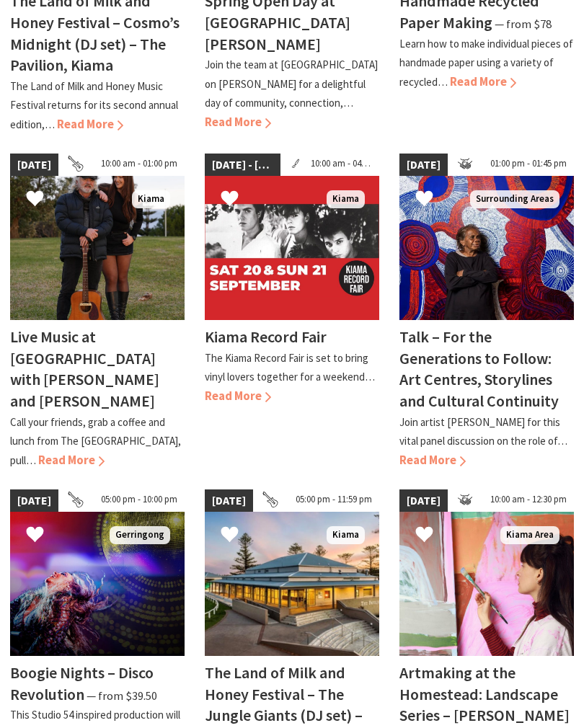  I want to click on button: Click to Favourite Kiama Record Fair, so click(229, 199).